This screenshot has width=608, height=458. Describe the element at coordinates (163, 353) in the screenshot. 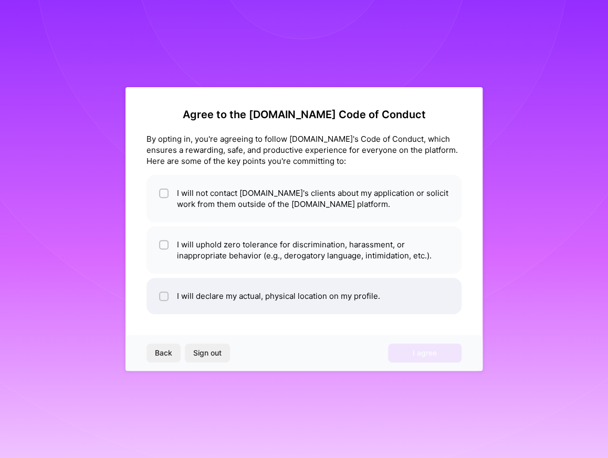

I see `button: Back` at that location.